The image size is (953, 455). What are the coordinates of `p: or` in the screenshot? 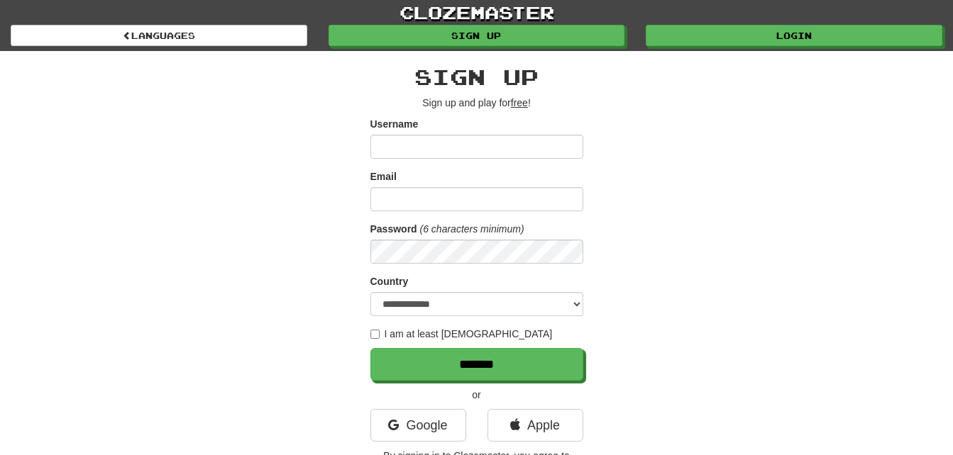 It's located at (477, 395).